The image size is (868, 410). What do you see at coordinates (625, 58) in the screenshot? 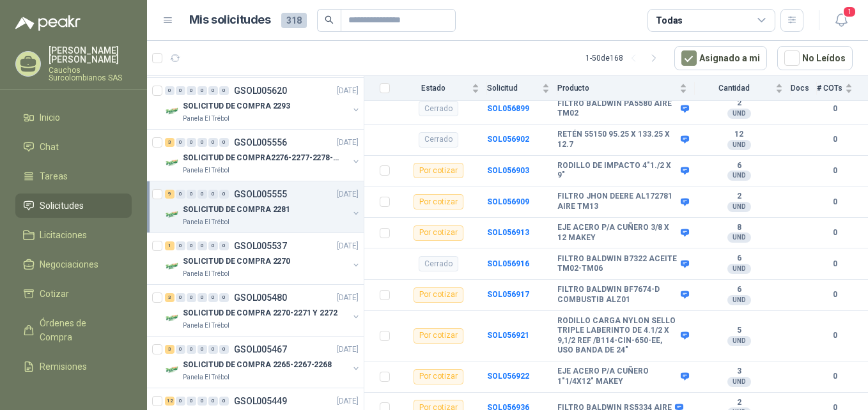
I see `div: 1 - 50 de 168` at bounding box center [625, 58].